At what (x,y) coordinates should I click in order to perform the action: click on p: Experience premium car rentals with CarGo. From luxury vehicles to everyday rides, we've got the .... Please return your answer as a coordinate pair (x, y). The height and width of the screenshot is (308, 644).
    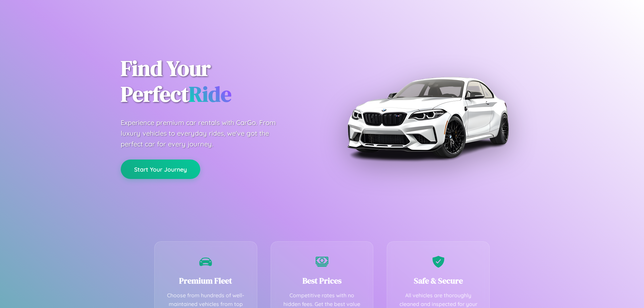
    Looking at the image, I should click on (205, 133).